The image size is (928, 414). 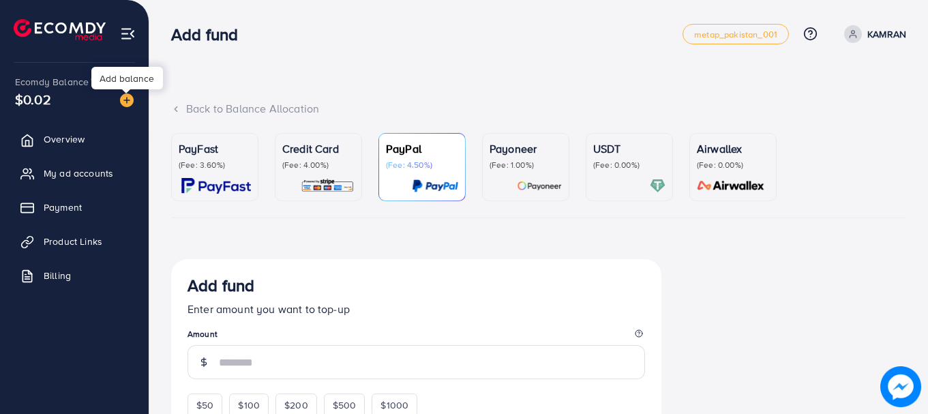 What do you see at coordinates (319, 149) in the screenshot?
I see `p: Credit Card` at bounding box center [319, 149].